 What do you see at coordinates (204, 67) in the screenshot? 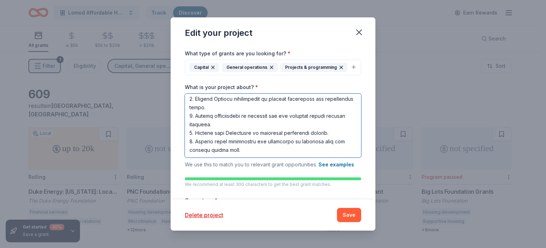
I see `div: Capital` at bounding box center [204, 67].